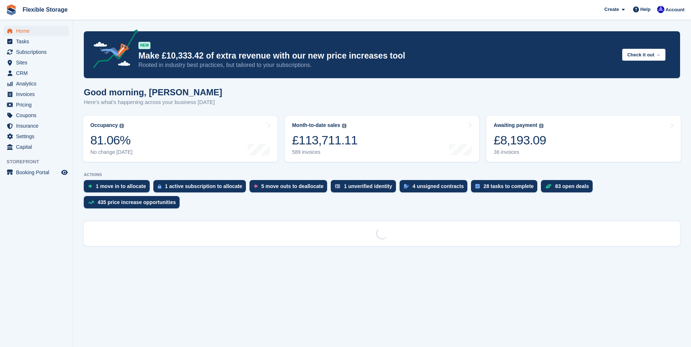  I want to click on div: NEW, so click(144, 46).